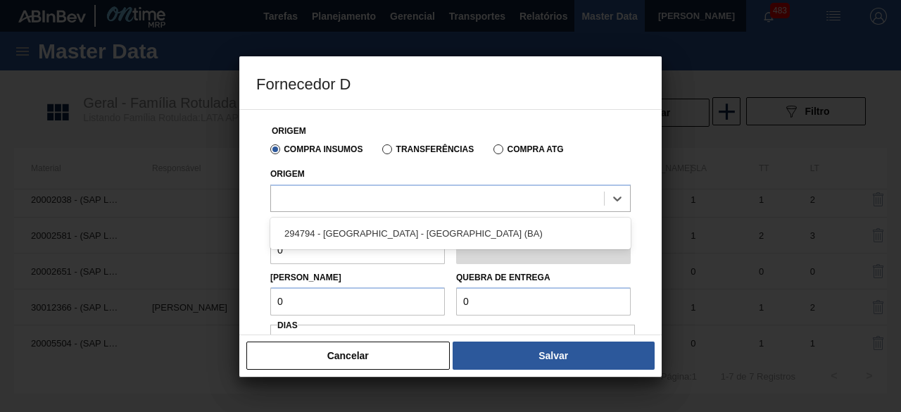 This screenshot has width=901, height=412. Describe the element at coordinates (543, 225) in the screenshot. I see `label: Unidade de arredondamento` at that location.